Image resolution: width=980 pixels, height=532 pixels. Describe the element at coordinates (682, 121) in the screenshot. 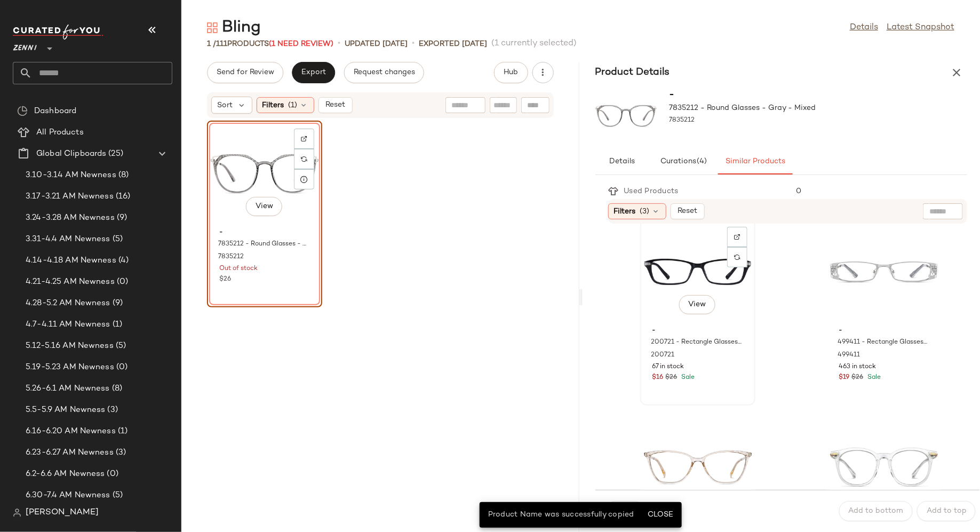

I see `span: 7835212` at that location.